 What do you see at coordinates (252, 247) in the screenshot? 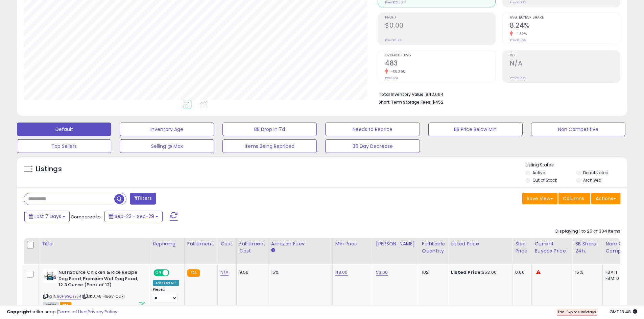
I see `div: Fulfillment Cost` at bounding box center [252, 247].